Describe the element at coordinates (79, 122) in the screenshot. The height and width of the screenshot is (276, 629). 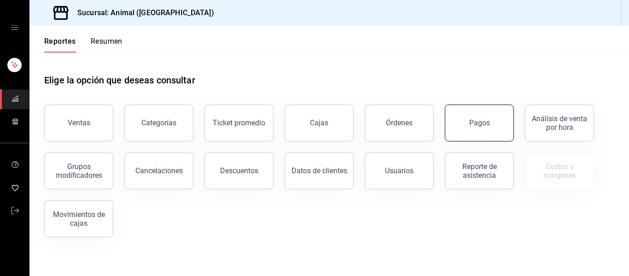
I see `div: Ventas` at that location.